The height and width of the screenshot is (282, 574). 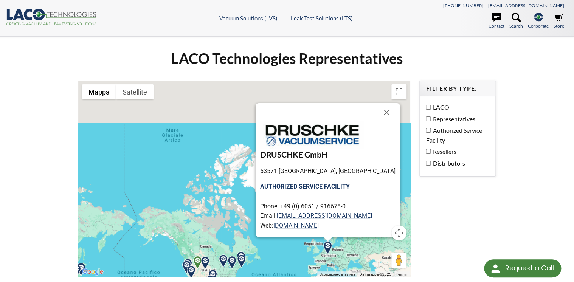 What do you see at coordinates (328, 206) in the screenshot?
I see `p: Phone: +49 (0) 6051 / 916678-0 Email: Web:` at bounding box center [328, 206].